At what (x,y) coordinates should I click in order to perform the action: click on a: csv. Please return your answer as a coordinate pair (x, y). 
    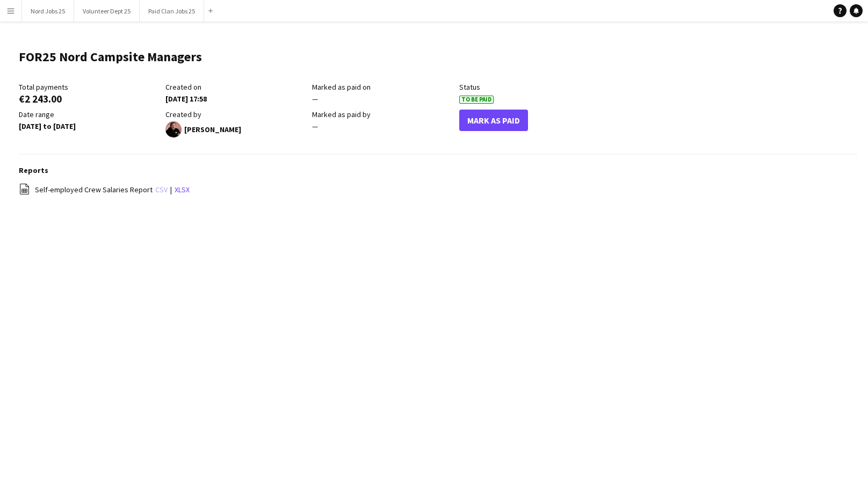
    Looking at the image, I should click on (161, 190).